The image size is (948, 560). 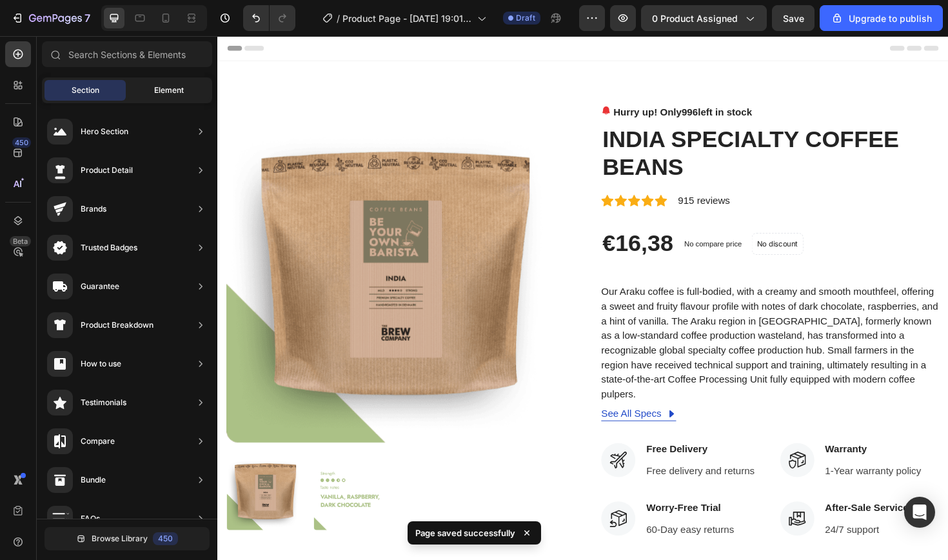 I want to click on p: Free Delivery, so click(x=511, y=438).